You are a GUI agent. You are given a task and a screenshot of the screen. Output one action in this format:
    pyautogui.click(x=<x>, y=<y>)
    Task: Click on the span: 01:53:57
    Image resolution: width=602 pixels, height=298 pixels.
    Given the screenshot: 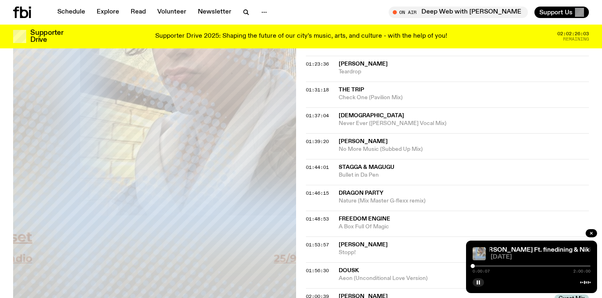 What is the action you would take?
    pyautogui.click(x=317, y=244)
    